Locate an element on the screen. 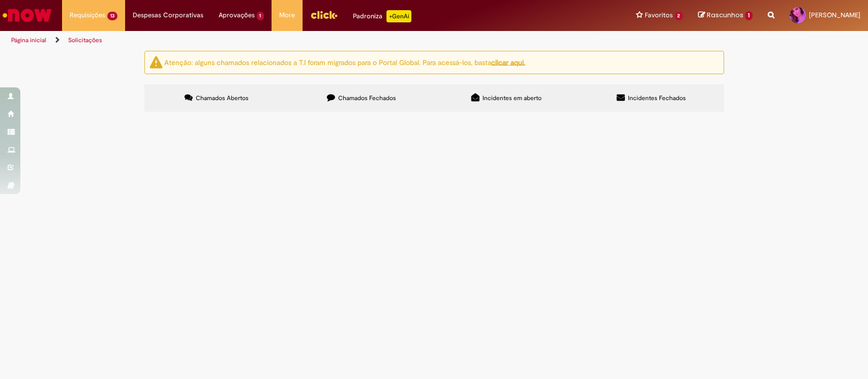  span: Aprovações is located at coordinates (237, 15).